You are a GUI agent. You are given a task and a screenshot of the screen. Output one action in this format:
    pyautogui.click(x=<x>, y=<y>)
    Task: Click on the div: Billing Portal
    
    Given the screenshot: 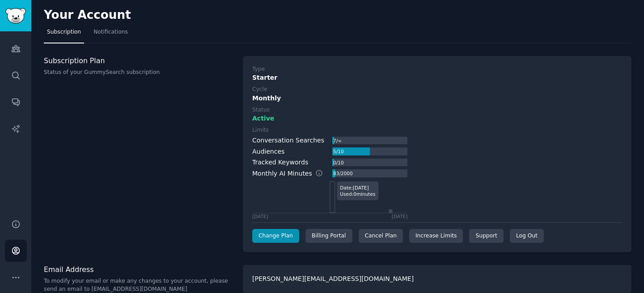 What is the action you would take?
    pyautogui.click(x=329, y=236)
    